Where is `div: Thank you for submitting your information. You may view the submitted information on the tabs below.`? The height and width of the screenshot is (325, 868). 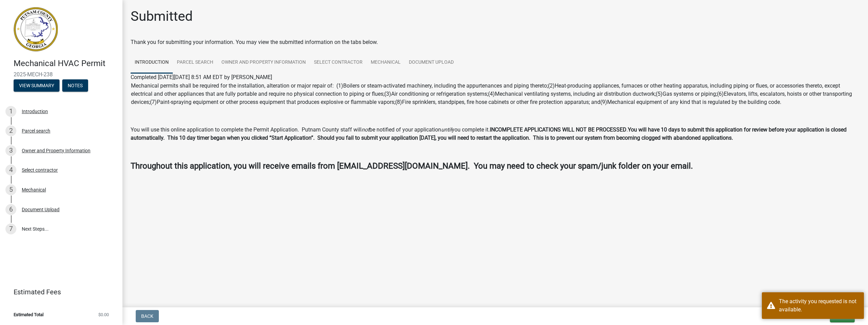 div: Thank you for submitting your information. You may view the submitted information on the tabs below. is located at coordinates (496, 42).